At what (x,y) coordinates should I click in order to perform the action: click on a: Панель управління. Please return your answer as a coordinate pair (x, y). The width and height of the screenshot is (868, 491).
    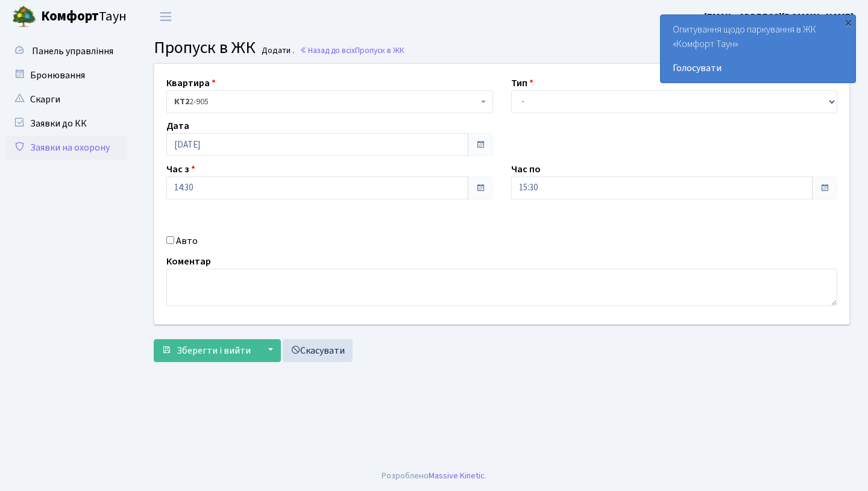
    Looking at the image, I should click on (66, 52).